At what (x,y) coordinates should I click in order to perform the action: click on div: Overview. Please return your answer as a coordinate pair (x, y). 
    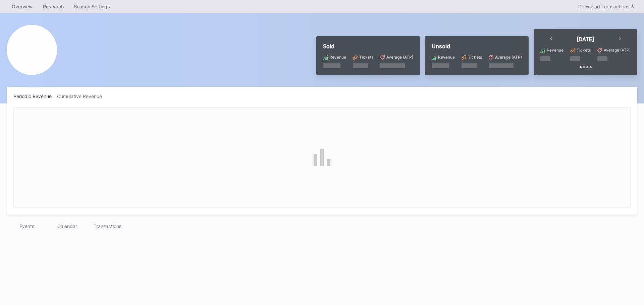
    Looking at the image, I should click on (22, 6).